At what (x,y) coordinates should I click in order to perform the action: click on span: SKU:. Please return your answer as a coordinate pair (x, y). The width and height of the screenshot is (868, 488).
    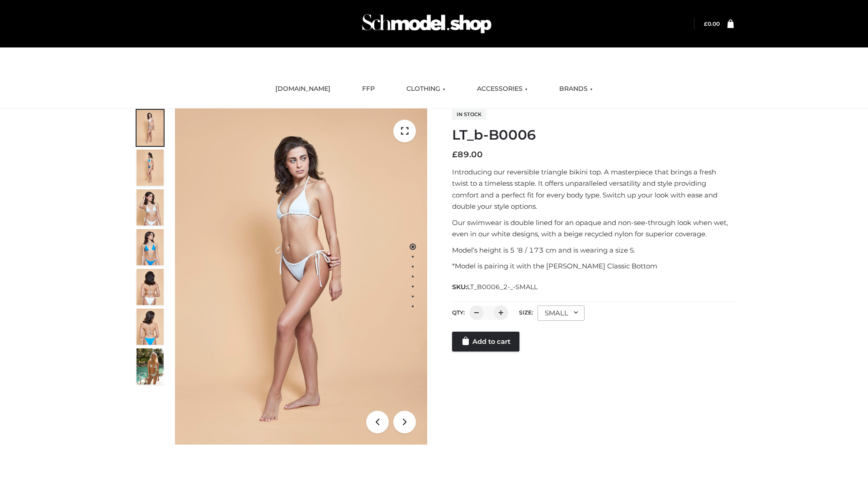
    Looking at the image, I should click on (495, 287).